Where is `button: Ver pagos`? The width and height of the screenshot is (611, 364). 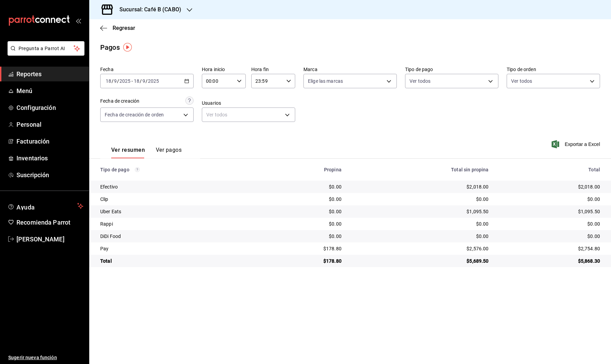 button: Ver pagos is located at coordinates (169, 152).